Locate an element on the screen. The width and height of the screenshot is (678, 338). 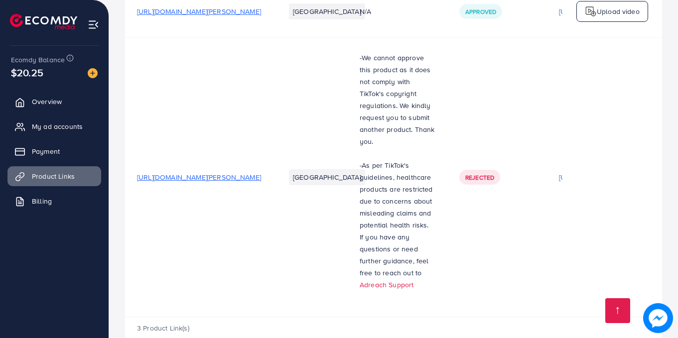
img: menu is located at coordinates (93, 24).